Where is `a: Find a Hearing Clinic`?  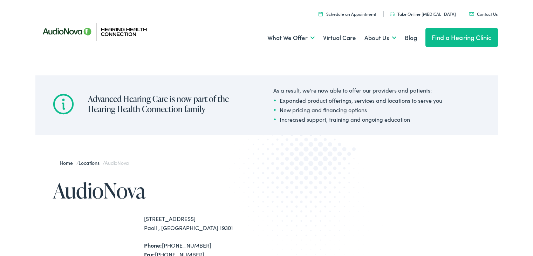 a: Find a Hearing Clinic is located at coordinates (462, 38).